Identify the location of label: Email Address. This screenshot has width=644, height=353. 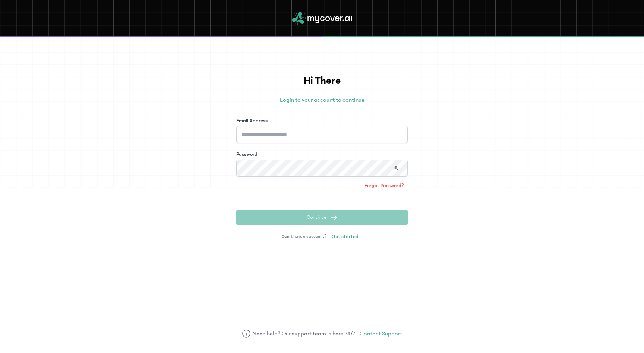
(252, 121).